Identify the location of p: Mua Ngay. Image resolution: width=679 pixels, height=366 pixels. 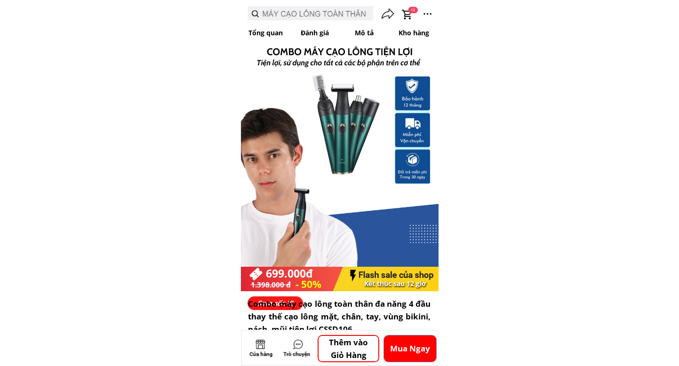
(410, 348).